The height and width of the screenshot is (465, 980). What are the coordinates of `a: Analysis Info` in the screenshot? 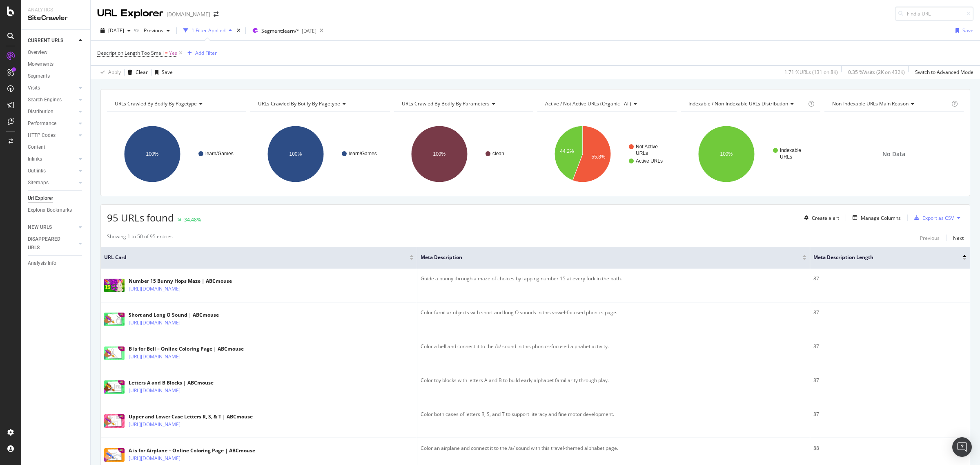 It's located at (56, 263).